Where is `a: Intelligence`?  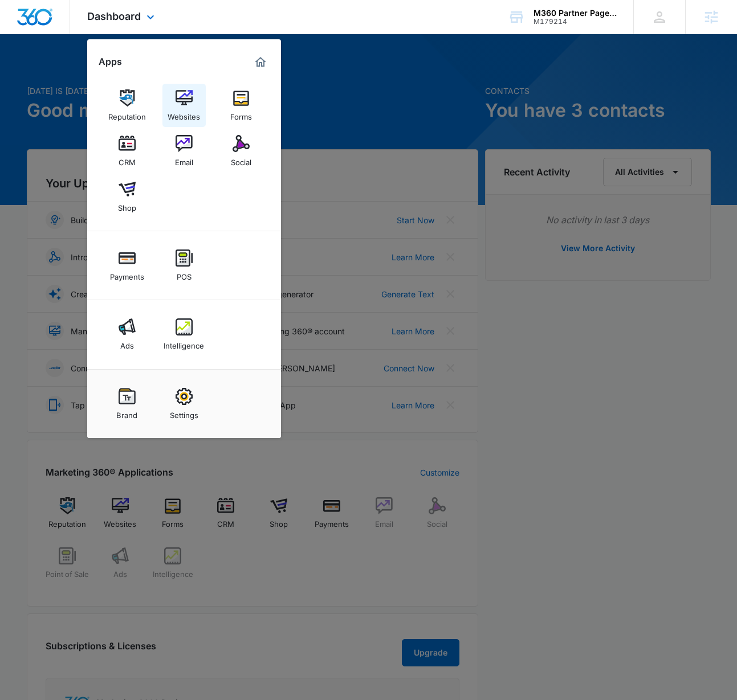
a: Intelligence is located at coordinates (184, 334).